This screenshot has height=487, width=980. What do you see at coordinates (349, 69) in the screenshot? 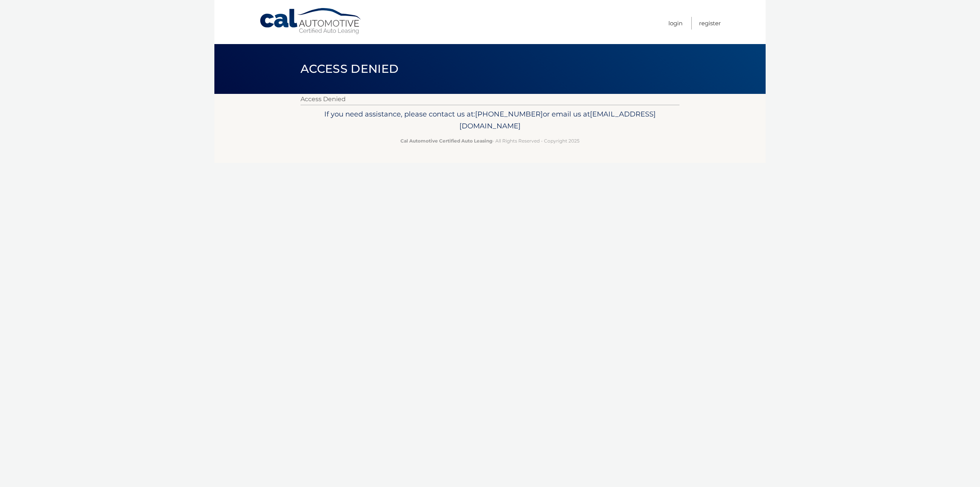
I see `span: Access Denied` at bounding box center [349, 69].